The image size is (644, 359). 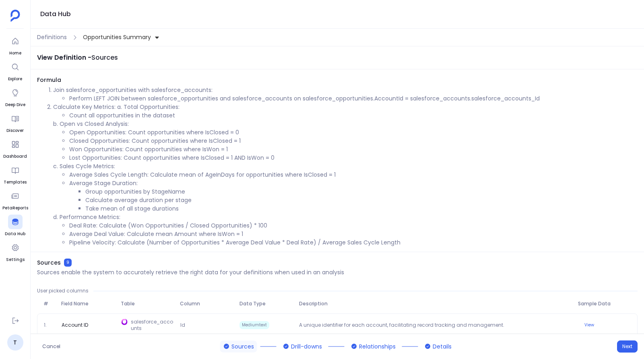 I want to click on span: 9, so click(x=68, y=262).